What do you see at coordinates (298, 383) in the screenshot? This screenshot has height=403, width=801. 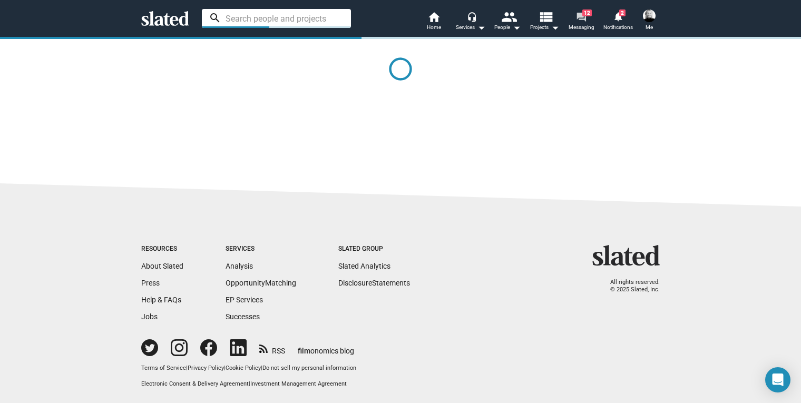 I see `a: Investment Management Agreement` at bounding box center [298, 383].